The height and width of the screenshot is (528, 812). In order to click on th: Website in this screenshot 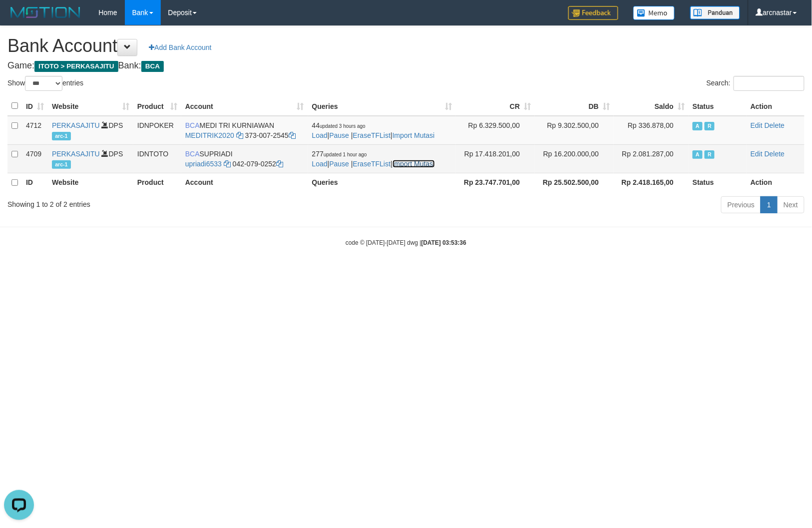, I will do `click(90, 182)`.